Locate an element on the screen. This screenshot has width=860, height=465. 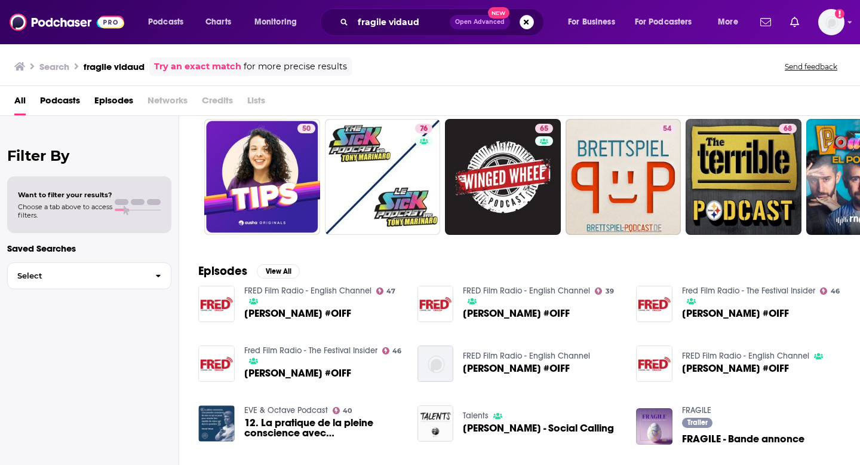
button: Show profile menu is located at coordinates (831, 22).